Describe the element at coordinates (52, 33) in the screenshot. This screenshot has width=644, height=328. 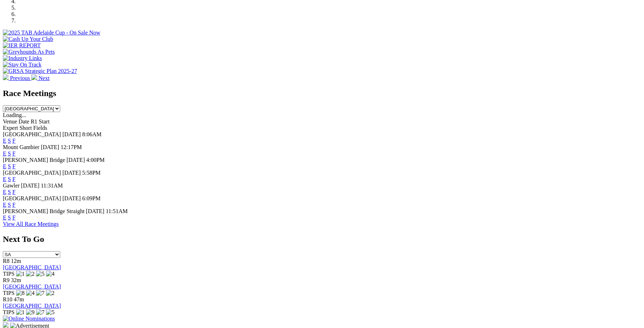
I see `img: 2025 TAB Adelaide Cup - On Sale Now` at that location.